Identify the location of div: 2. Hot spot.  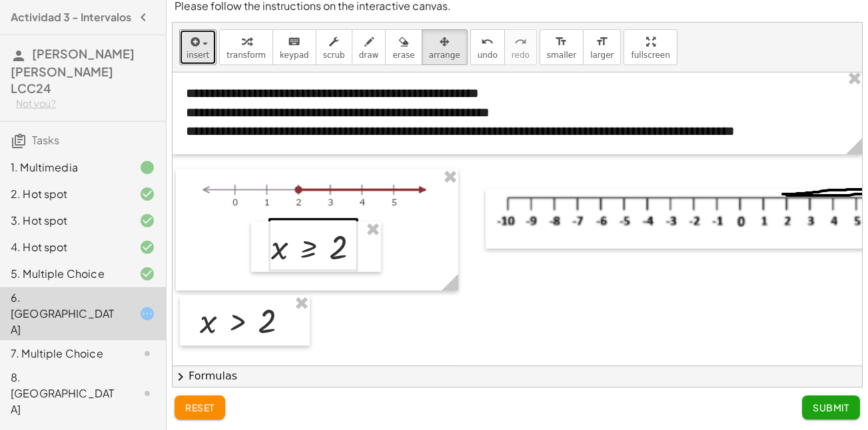
(64, 194).